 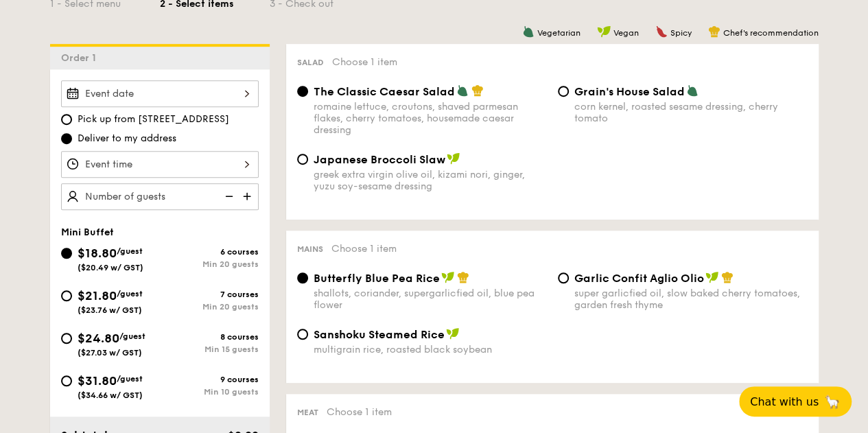 What do you see at coordinates (681, 33) in the screenshot?
I see `span: Spicy` at bounding box center [681, 33].